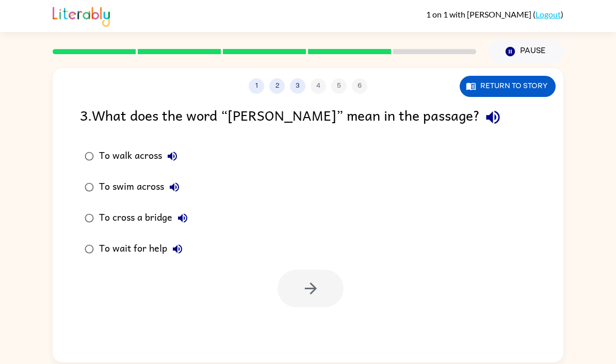 This screenshot has width=616, height=364. Describe the element at coordinates (142, 187) in the screenshot. I see `div: To swim across` at that location.